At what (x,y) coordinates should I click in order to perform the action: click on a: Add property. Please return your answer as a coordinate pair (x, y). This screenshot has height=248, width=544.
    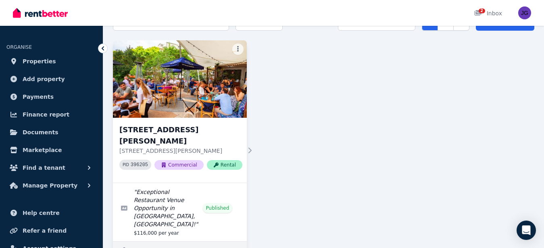
    Looking at the image, I should click on (51, 79).